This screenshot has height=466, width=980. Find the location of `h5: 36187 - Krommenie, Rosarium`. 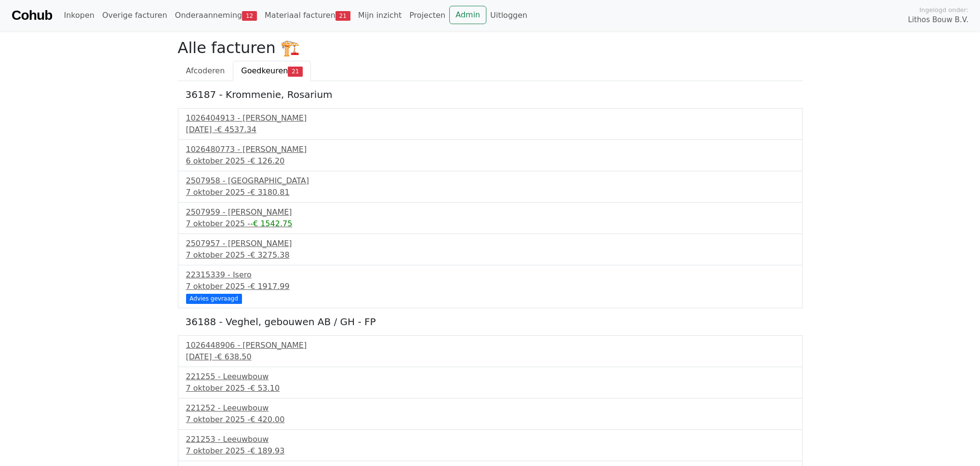

h5: 36187 - Krommenie, Rosarium is located at coordinates (490, 94).